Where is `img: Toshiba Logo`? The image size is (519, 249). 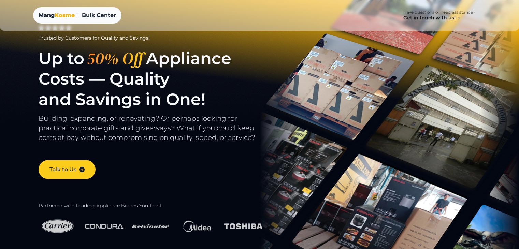 img: Toshiba Logo is located at coordinates (243, 226).